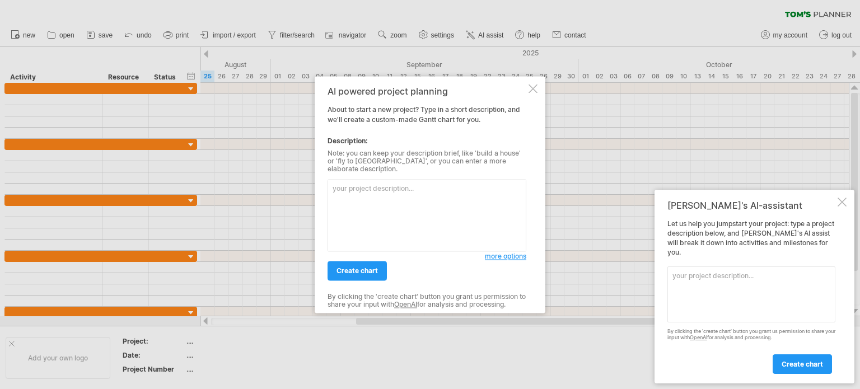 The height and width of the screenshot is (389, 860). Describe the element at coordinates (506, 256) in the screenshot. I see `span: more options` at that location.